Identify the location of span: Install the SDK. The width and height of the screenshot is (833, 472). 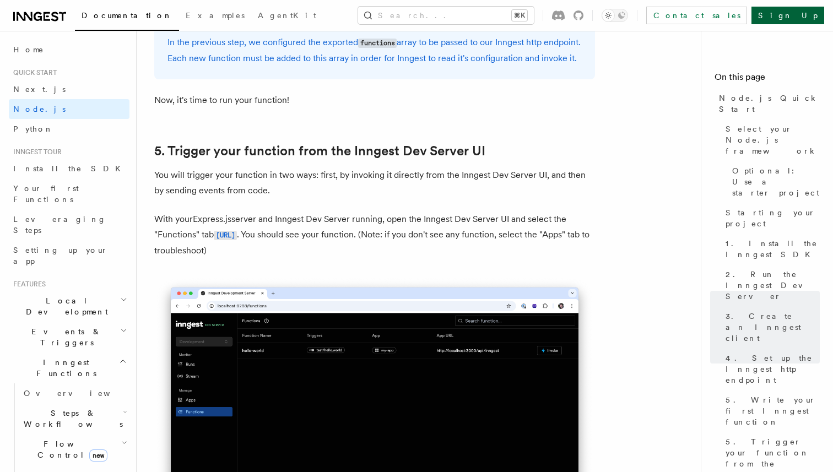
(70, 169).